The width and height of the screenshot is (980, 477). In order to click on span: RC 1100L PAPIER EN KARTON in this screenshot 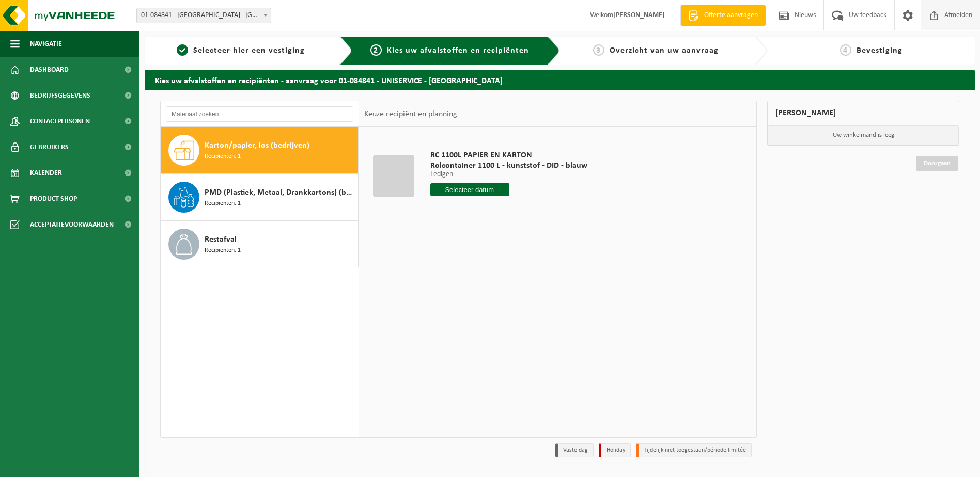, I will do `click(509, 155)`.